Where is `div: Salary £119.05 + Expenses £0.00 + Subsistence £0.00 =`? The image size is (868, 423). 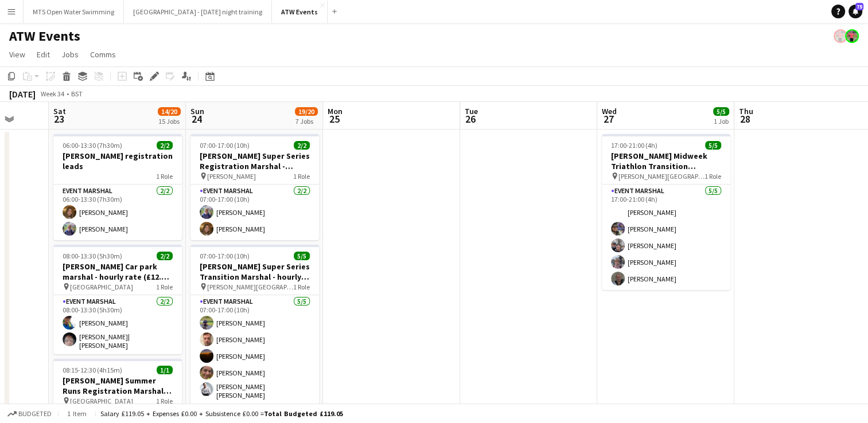
div: Salary £119.05 + Expenses £0.00 + Subsistence £0.00 = is located at coordinates (221, 413).